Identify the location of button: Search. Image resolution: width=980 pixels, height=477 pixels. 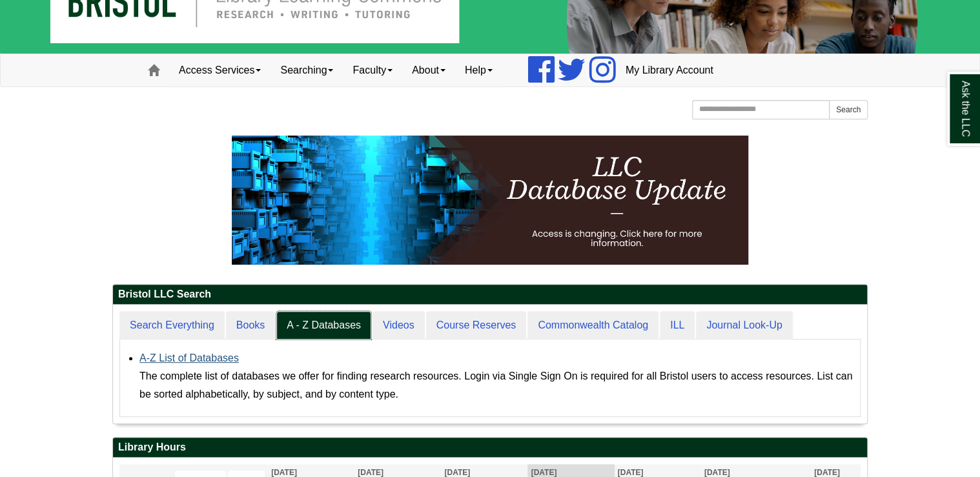
(848, 110).